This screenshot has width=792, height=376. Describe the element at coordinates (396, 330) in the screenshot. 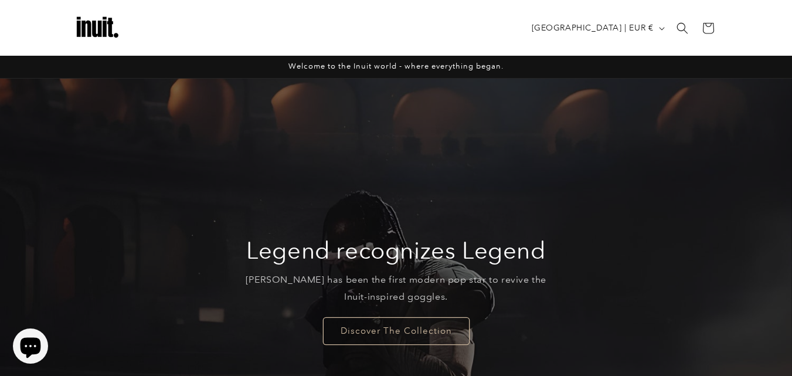

I see `a: Discover The Collection` at that location.